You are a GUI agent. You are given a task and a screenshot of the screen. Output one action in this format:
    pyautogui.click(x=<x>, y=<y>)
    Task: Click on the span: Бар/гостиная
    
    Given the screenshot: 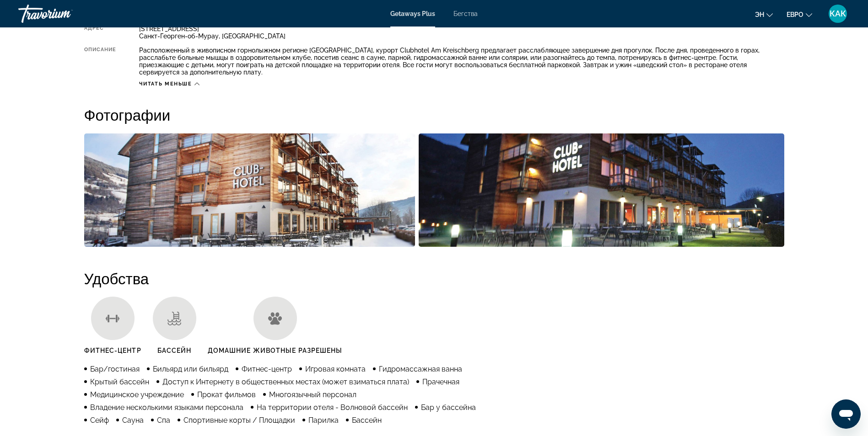 What is the action you would take?
    pyautogui.click(x=115, y=369)
    